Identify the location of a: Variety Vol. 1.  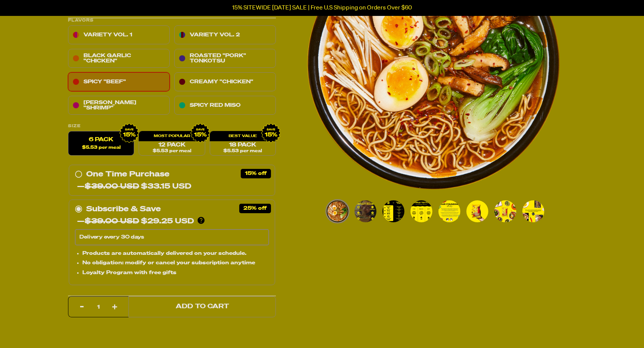
(118, 35).